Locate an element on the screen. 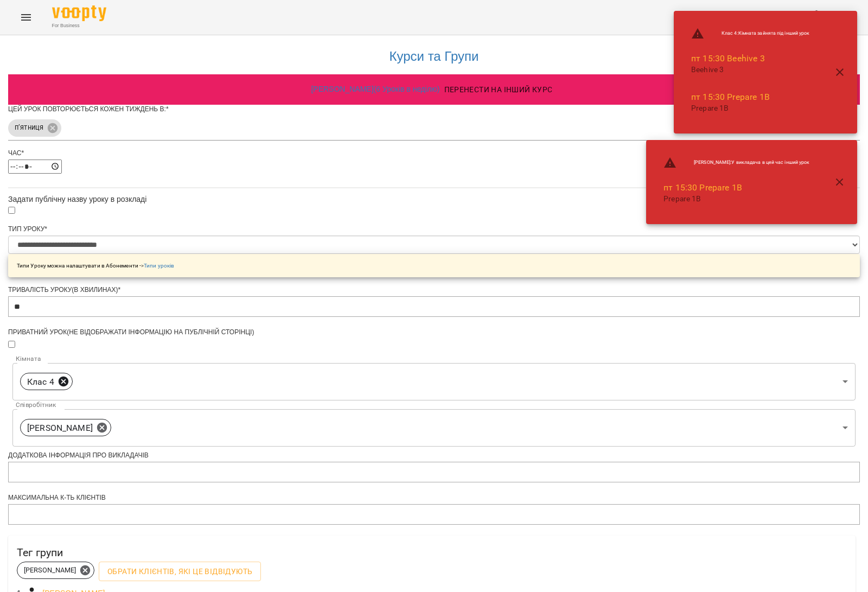 The width and height of the screenshot is (868, 592). h3: Курси та Групи is located at coordinates (434, 56).